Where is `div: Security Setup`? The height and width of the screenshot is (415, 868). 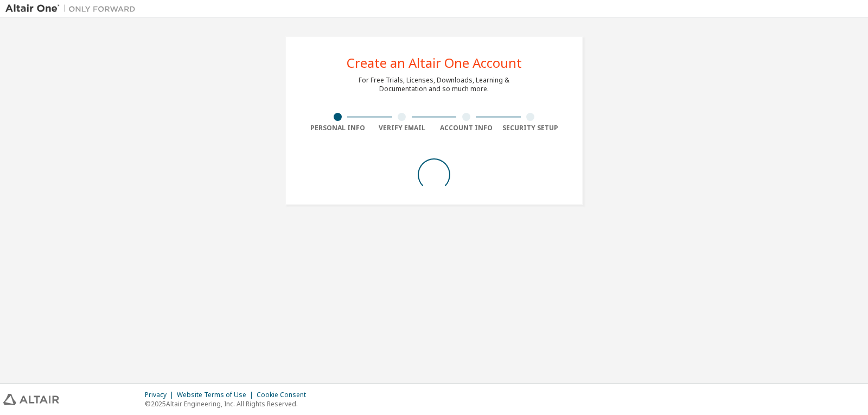 div: Security Setup is located at coordinates (530, 128).